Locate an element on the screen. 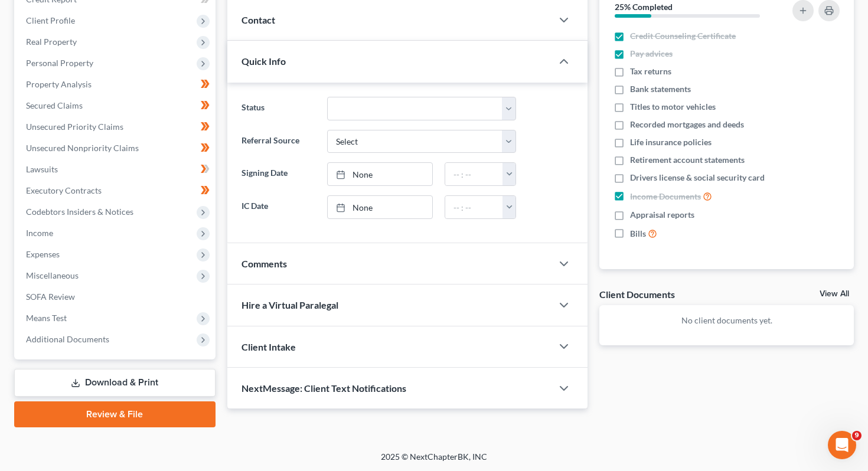  span: Pay advices is located at coordinates (652, 54).